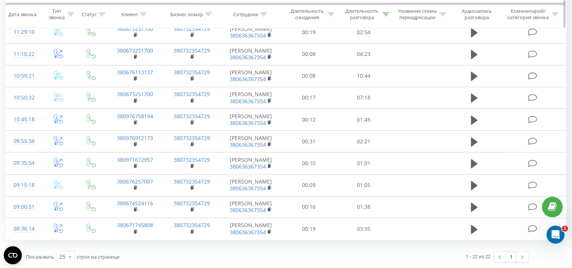 Image resolution: width=572 pixels, height=268 pixels. Describe the element at coordinates (362, 14) in the screenshot. I see `div: Длительность разговора` at that location.